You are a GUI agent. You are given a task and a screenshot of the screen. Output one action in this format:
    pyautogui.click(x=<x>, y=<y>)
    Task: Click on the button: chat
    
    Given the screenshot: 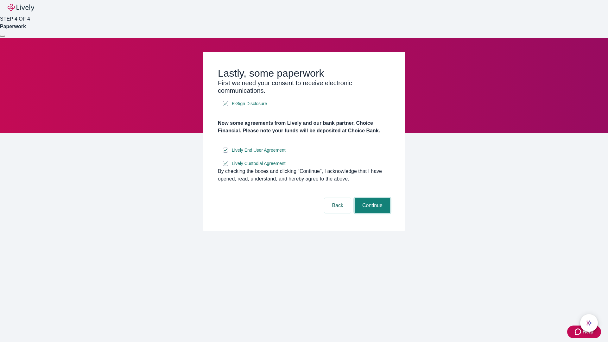 What is the action you would take?
    pyautogui.click(x=589, y=323)
    